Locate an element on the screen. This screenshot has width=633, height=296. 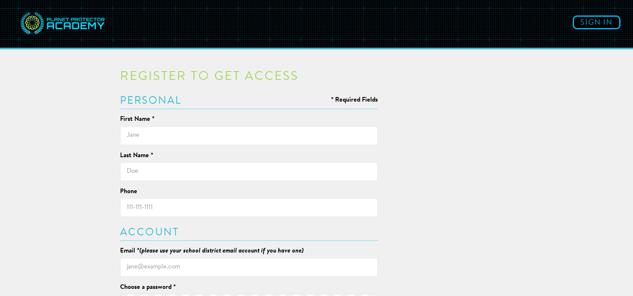
h2: Register to get access is located at coordinates (249, 77).